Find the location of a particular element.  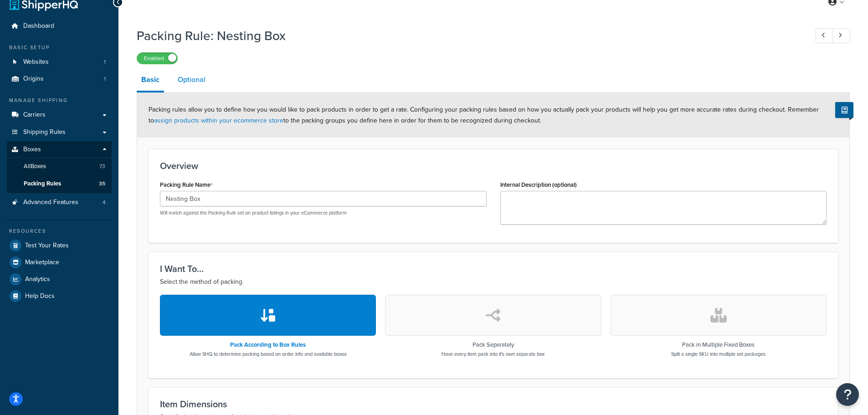

span: Boxes is located at coordinates (32, 149).